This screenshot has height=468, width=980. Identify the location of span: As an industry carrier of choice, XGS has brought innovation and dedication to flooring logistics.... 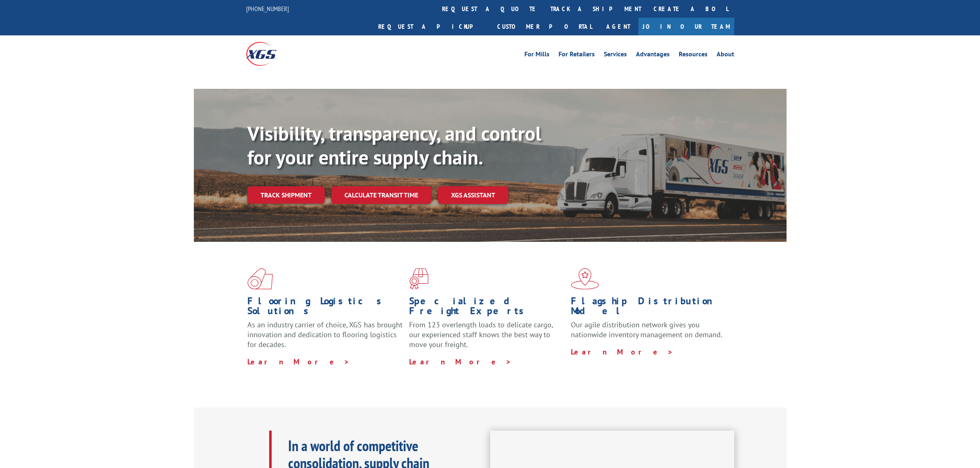
(325, 335).